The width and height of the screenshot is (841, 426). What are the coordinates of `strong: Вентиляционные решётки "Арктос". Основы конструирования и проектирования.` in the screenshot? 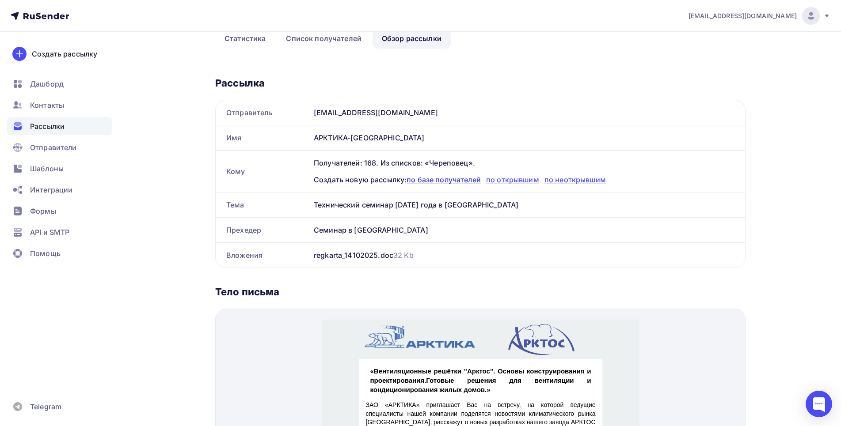 It's located at (159, 56).